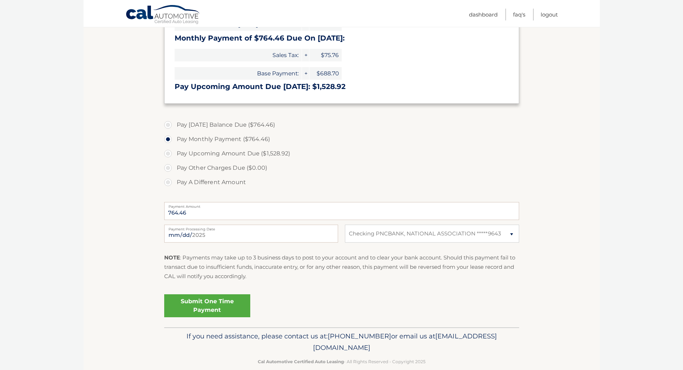 The width and height of the screenshot is (683, 370). I want to click on span: Sales Tax:, so click(238, 55).